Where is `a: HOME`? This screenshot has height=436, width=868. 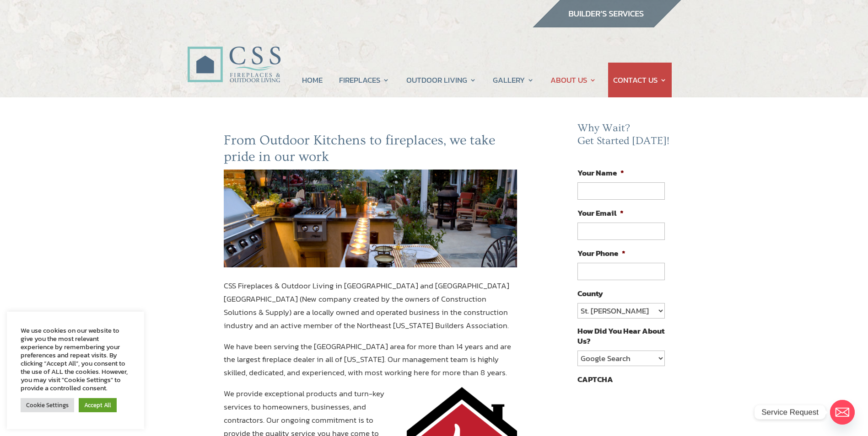 a: HOME is located at coordinates (312, 80).